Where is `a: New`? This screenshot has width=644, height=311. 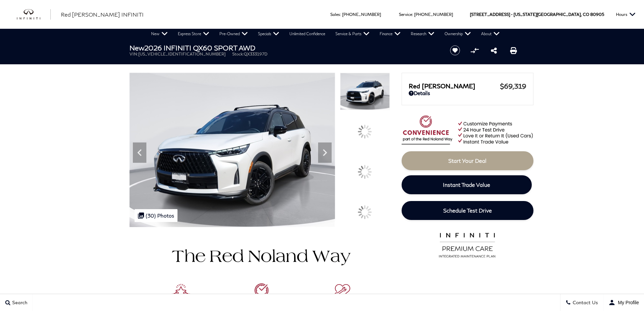 a: New is located at coordinates (159, 34).